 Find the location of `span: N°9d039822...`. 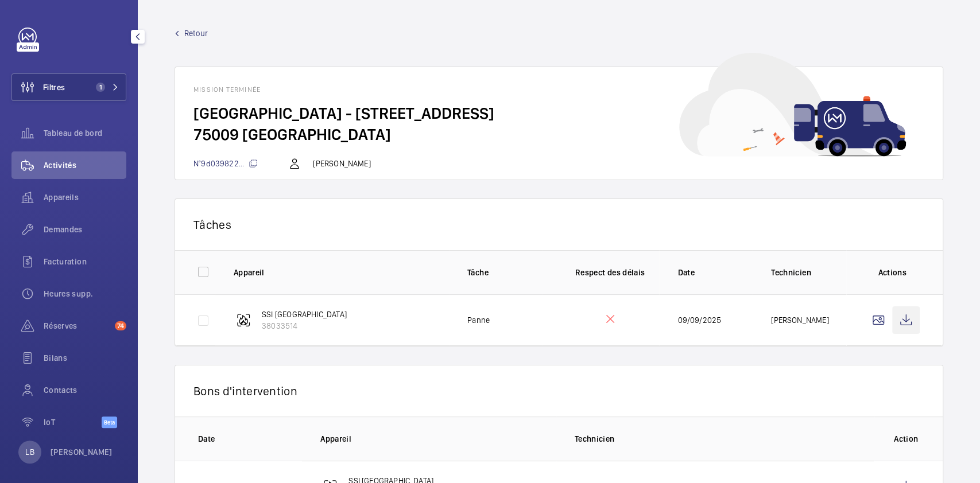

span: N°9d039822... is located at coordinates (226, 164).